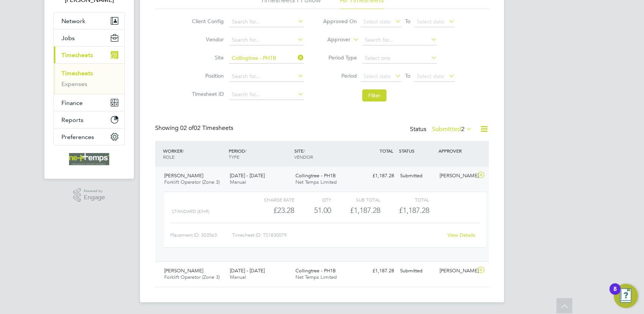 The height and width of the screenshot is (314, 644). What do you see at coordinates (270, 200) in the screenshot?
I see `div: Charge rate` at bounding box center [270, 200].